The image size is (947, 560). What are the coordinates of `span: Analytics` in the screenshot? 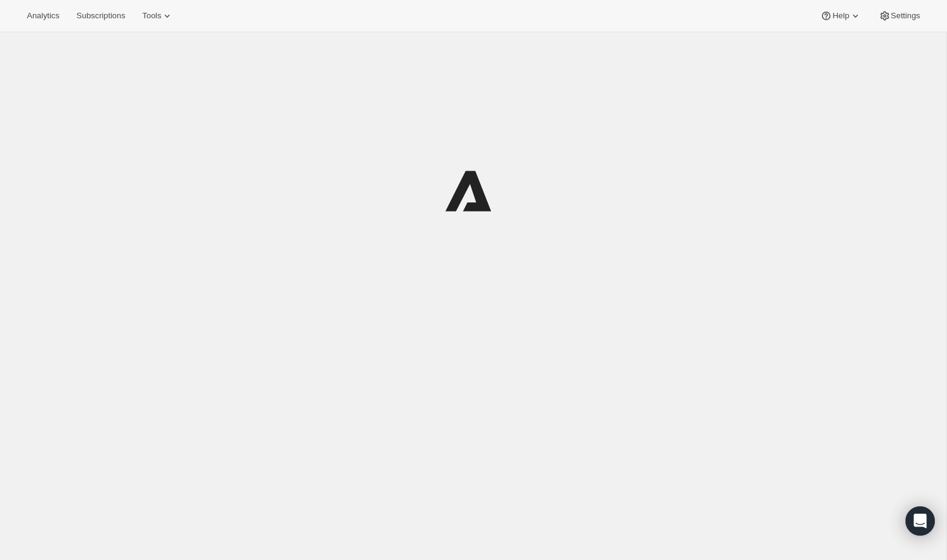 It's located at (43, 16).